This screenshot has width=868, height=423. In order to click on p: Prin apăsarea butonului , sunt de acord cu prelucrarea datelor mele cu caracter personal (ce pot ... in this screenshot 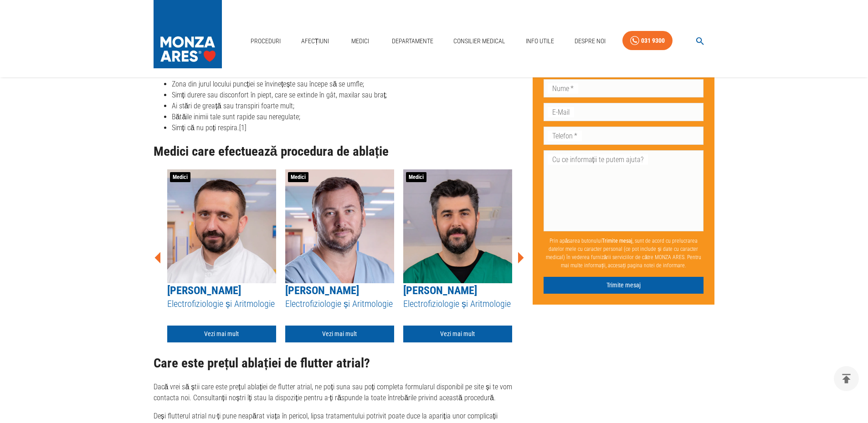, I will do `click(624, 253)`.